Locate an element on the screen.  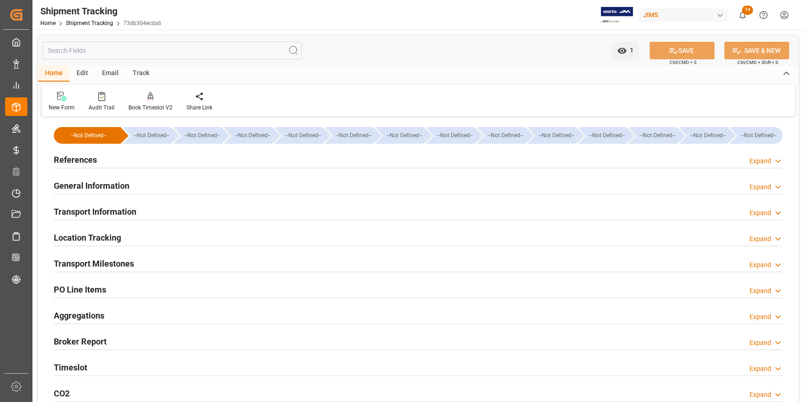
button: JIMS is located at coordinates (686, 15).